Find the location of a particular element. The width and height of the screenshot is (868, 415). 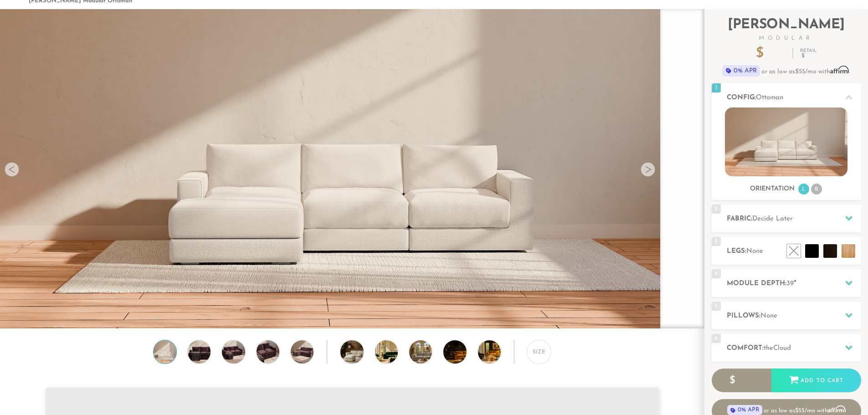

span: 3 is located at coordinates (716, 242).